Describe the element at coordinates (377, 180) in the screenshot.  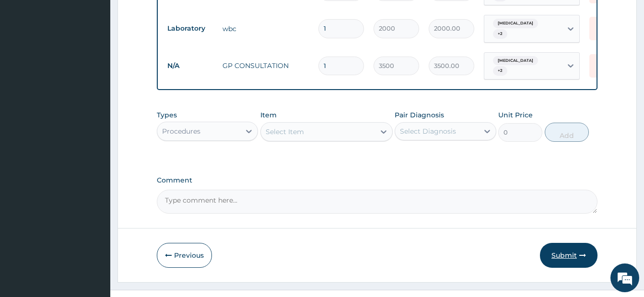
I see `label: Comment` at that location.